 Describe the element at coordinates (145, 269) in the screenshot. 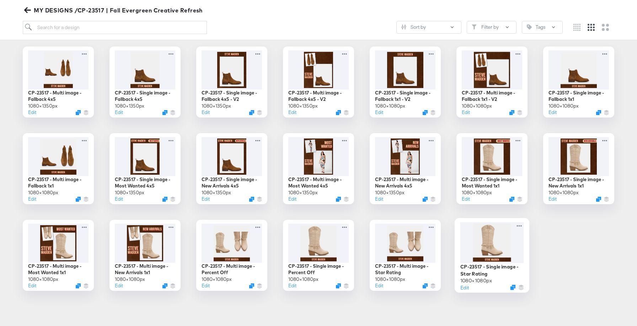

I see `div: CP-23517 - Multi image - New Arrivals 1x1` at that location.